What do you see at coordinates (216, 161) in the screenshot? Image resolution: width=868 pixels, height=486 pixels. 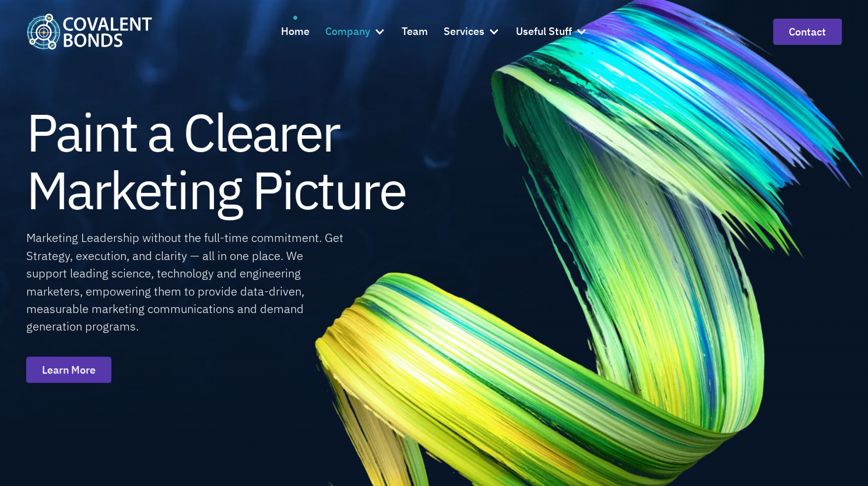 I see `h1: Paint a Clearer Marketing Picture` at bounding box center [216, 161].